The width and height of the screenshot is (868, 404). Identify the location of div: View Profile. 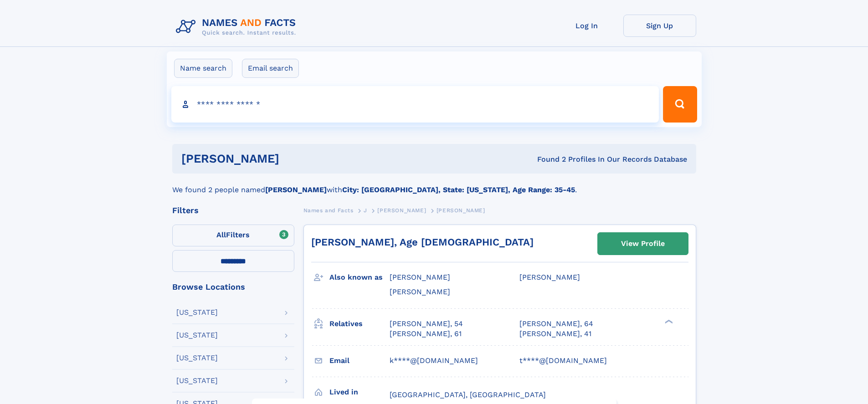
(643, 244).